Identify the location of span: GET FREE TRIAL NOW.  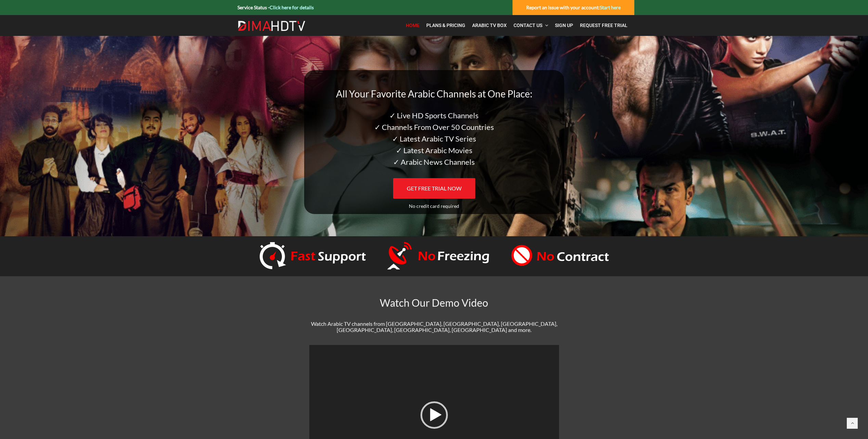
(435, 188).